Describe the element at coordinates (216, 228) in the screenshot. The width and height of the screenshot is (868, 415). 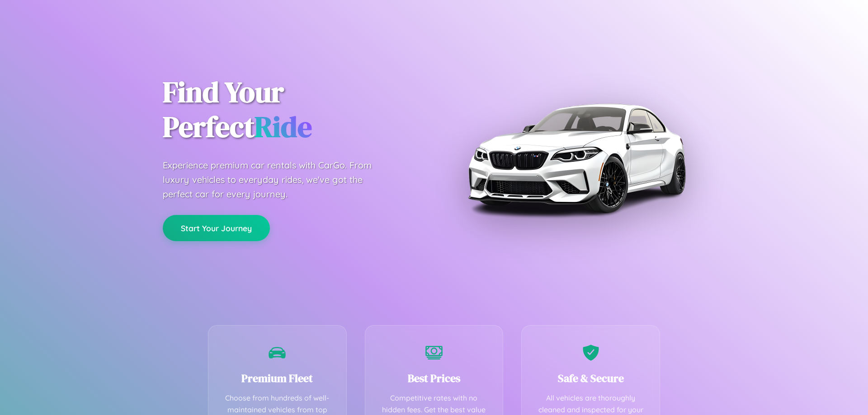
I see `button: Start Your Journey` at that location.